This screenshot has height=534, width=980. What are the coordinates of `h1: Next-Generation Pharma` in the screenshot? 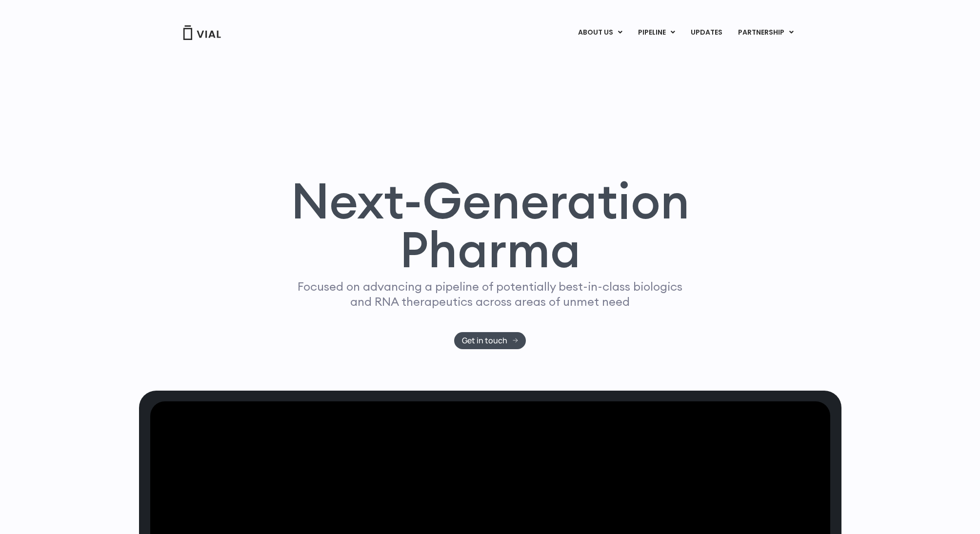 It's located at (490, 226).